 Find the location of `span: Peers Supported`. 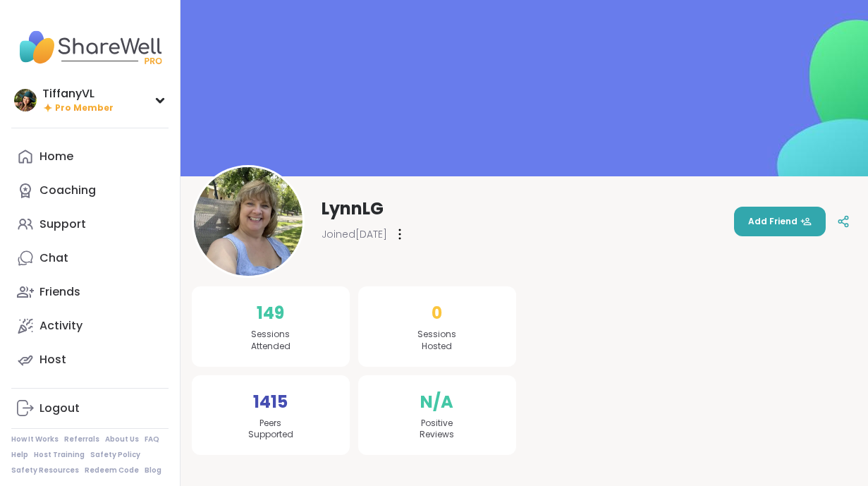

span: Peers Supported is located at coordinates (270, 429).